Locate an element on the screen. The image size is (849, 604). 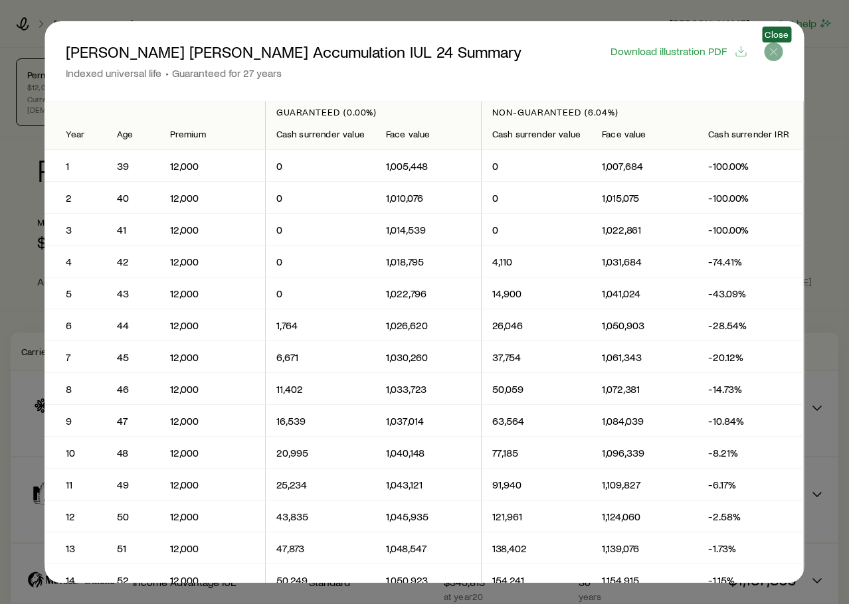
p: 1,007,684 is located at coordinates (645, 166).